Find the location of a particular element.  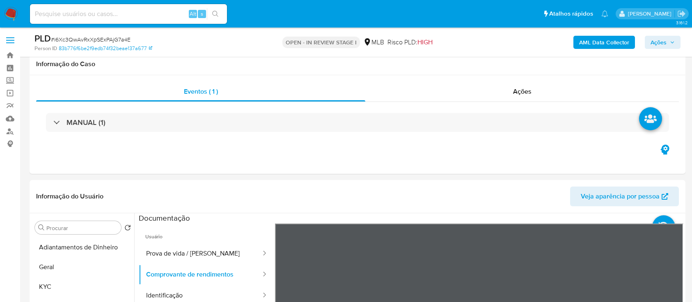

a: Notificações is located at coordinates (605, 14).